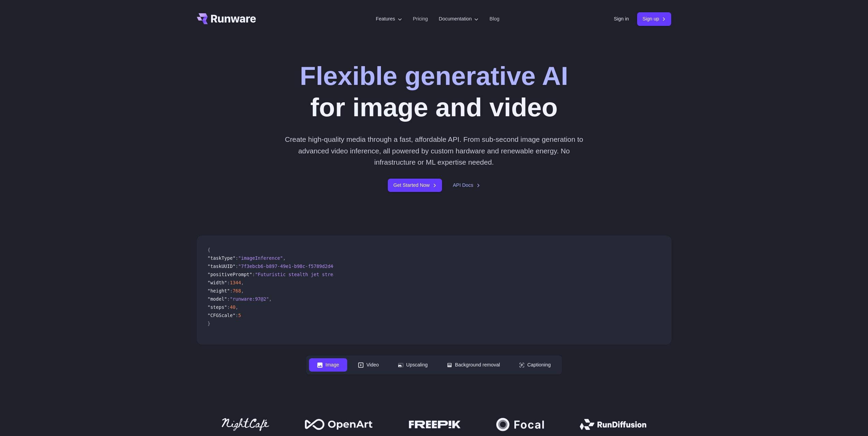 This screenshot has height=436, width=868. I want to click on a: Pricing, so click(420, 18).